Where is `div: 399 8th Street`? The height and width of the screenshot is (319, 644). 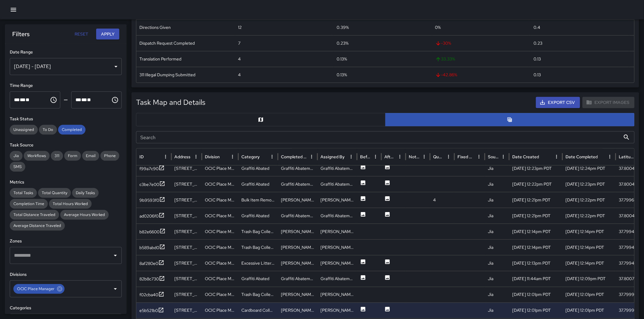 div: 399 8th Street is located at coordinates (186, 200).